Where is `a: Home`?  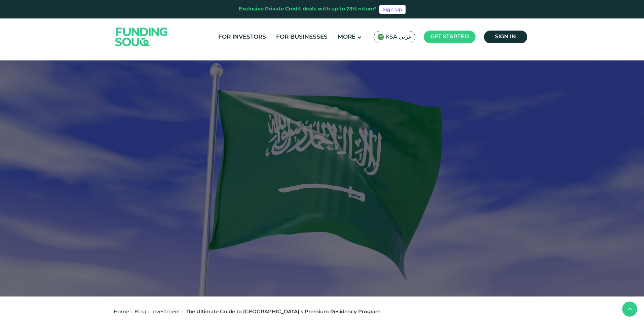 a: Home is located at coordinates (121, 312).